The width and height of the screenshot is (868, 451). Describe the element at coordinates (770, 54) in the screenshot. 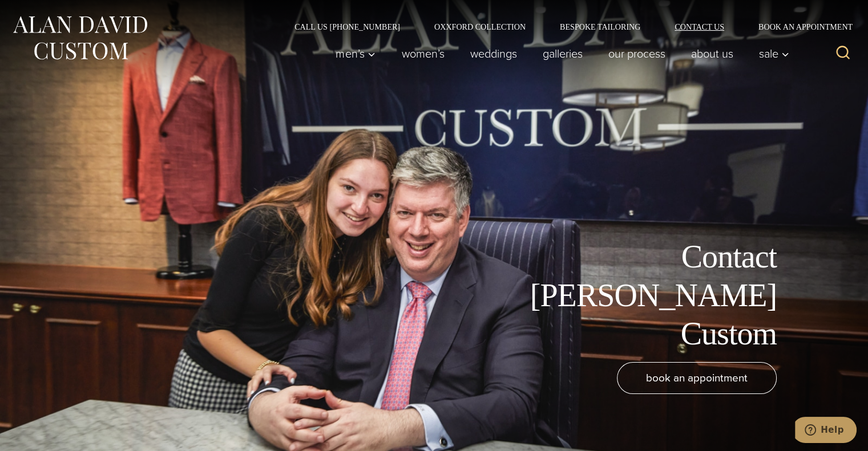

I see `button: Sale sub menu toggle` at that location.